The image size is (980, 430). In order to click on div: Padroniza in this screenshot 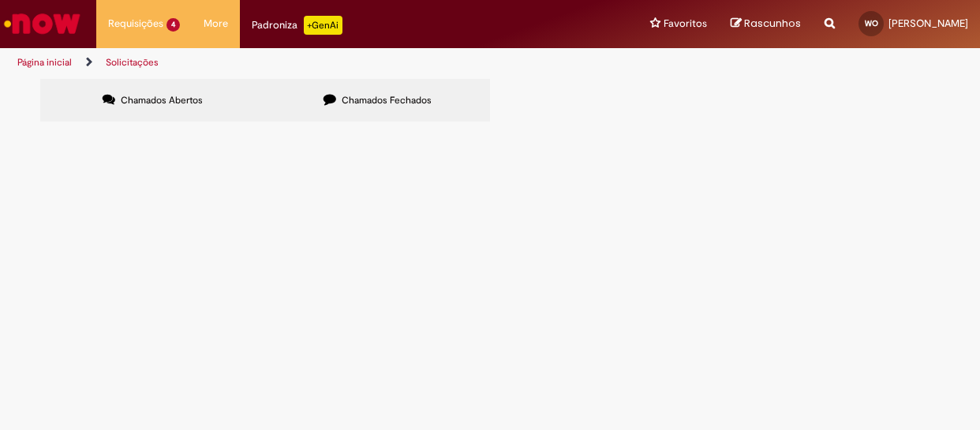, I will do `click(297, 25)`.